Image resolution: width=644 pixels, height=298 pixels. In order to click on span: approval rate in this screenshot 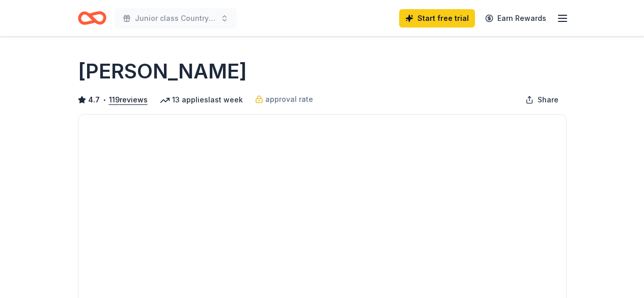, I will do `click(289, 100)`.